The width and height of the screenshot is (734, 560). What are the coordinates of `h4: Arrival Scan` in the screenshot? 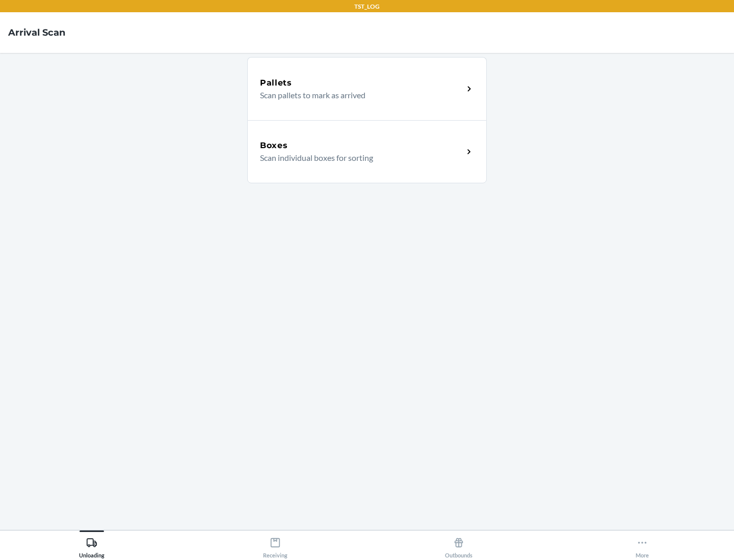 It's located at (36, 32).